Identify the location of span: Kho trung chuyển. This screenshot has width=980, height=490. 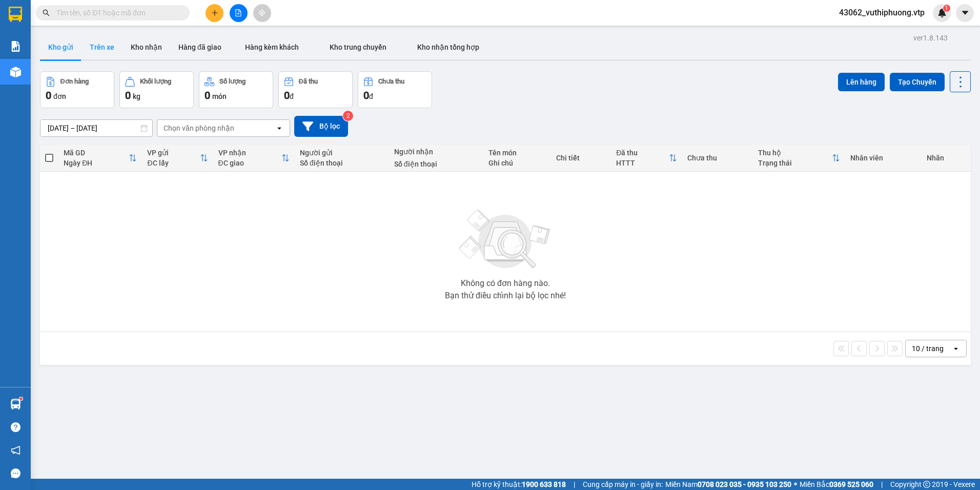
(358, 48).